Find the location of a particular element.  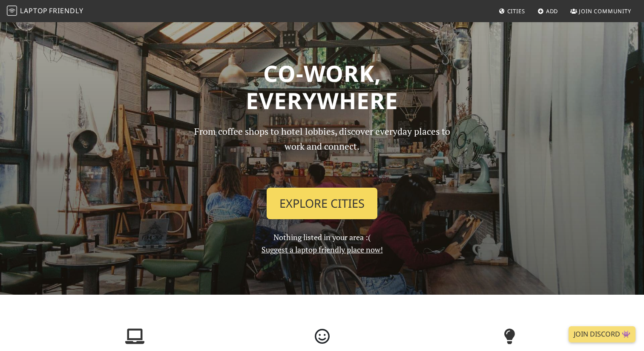

span: Laptop is located at coordinates (34, 11).